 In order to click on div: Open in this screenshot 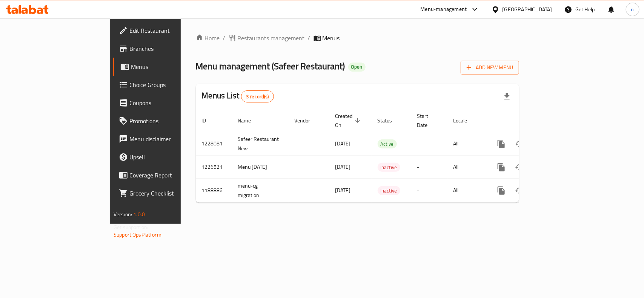, I will do `click(357, 67)`.